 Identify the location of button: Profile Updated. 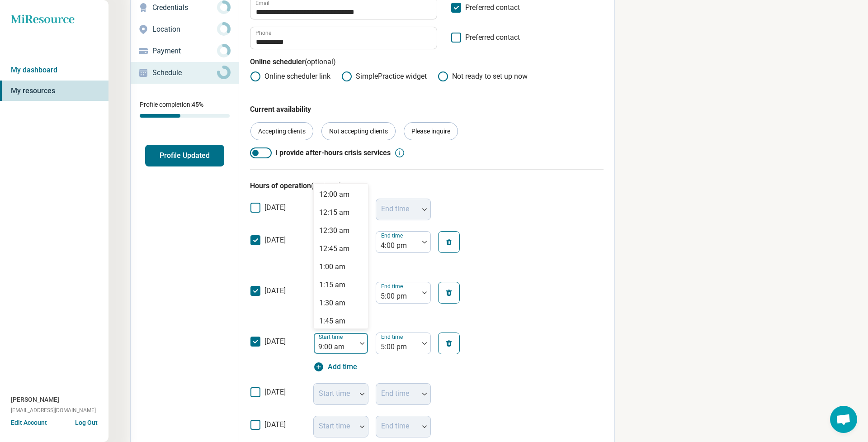
(184, 155).